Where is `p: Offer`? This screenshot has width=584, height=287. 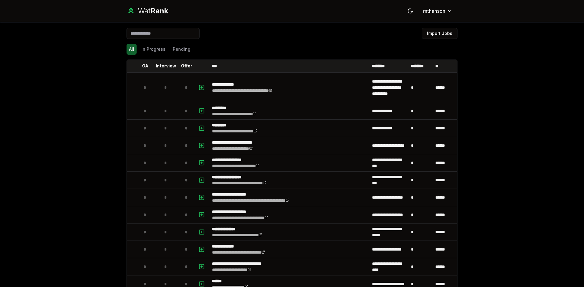 p: Offer is located at coordinates (186, 66).